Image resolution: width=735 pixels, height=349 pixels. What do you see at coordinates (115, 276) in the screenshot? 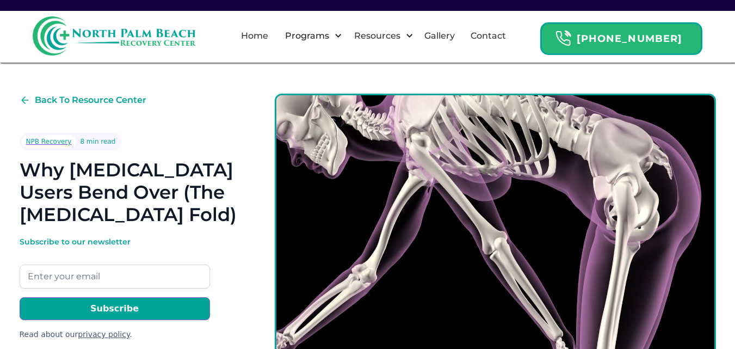
I see `input: Enter your email` at bounding box center [115, 276].